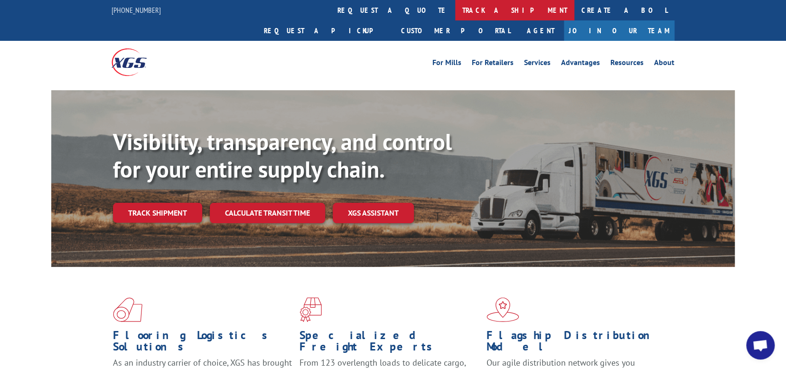 Image resolution: width=786 pixels, height=369 pixels. Describe the element at coordinates (203, 343) in the screenshot. I see `h1: Flooring Logistics Solutions` at that location.